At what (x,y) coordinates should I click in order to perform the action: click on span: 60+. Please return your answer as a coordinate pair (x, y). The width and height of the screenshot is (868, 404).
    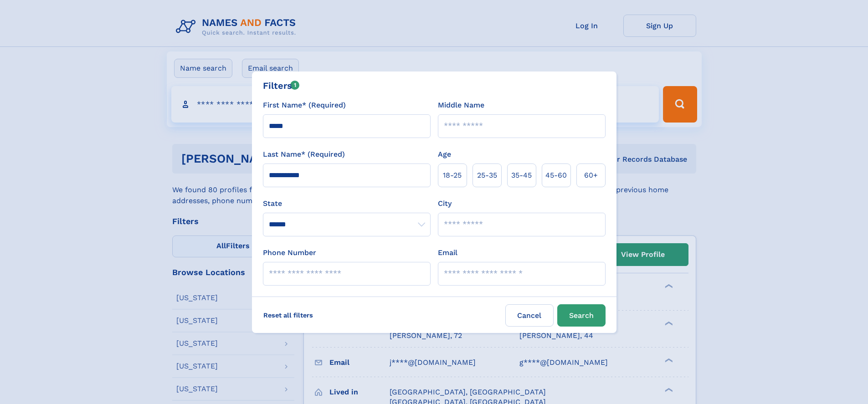
    Looking at the image, I should click on (591, 175).